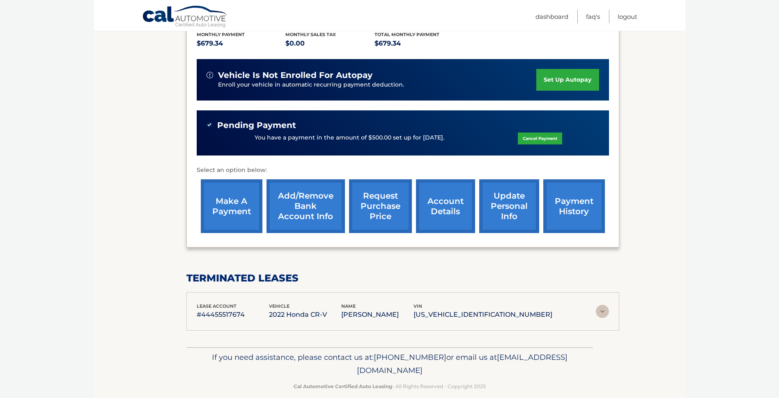 This screenshot has width=779, height=398. Describe the element at coordinates (509, 206) in the screenshot. I see `a: update personal info` at that location.